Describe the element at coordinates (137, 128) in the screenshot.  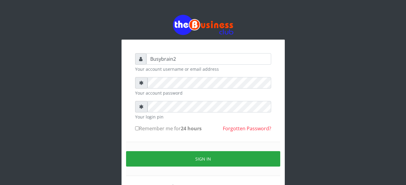
I see `input: Remember me for24 hours` at that location.